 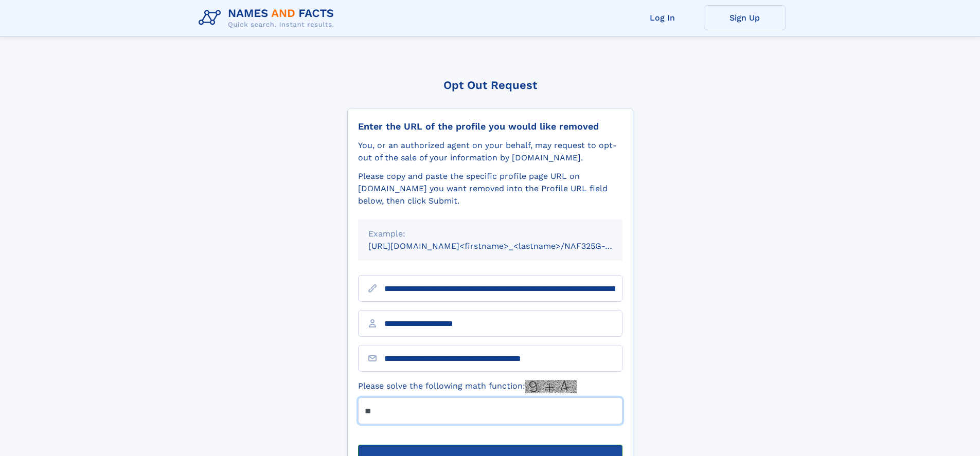 What do you see at coordinates (467, 387) in the screenshot?
I see `label: Please solve the following math function:` at bounding box center [467, 387].